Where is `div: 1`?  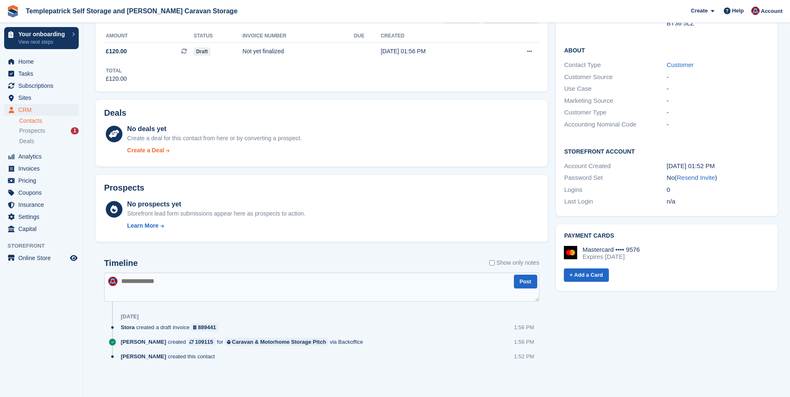 div: 1 is located at coordinates (75, 131).